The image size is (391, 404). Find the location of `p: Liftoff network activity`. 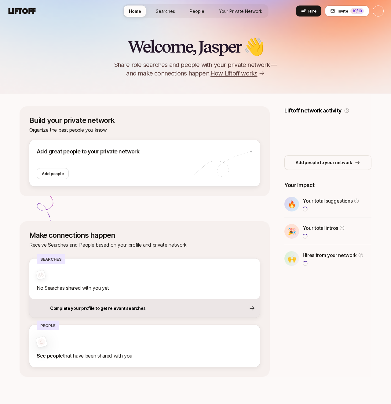

p: Liftoff network activity is located at coordinates (313, 111).